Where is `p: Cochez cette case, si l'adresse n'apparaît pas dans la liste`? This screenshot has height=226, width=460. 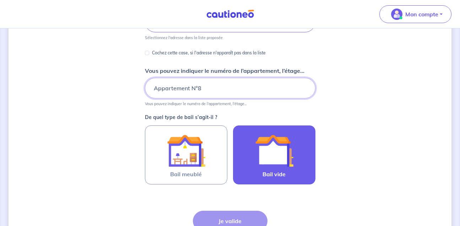 p: Cochez cette case, si l'adresse n'apparaît pas dans la liste is located at coordinates (209, 53).